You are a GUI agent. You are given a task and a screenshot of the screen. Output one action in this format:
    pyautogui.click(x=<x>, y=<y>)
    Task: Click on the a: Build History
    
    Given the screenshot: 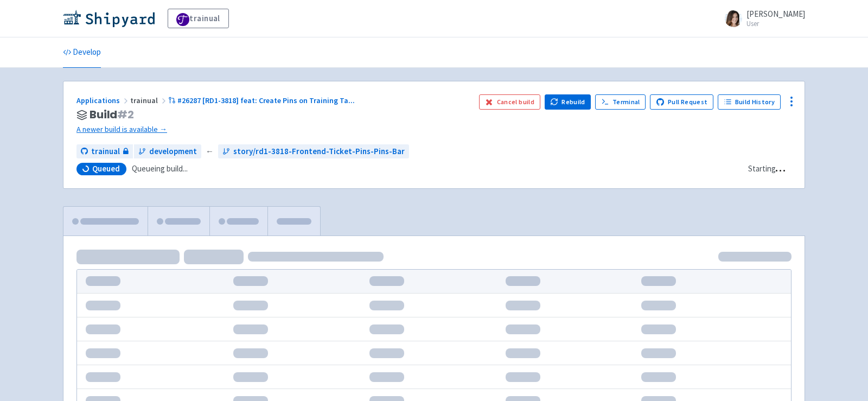 What is the action you would take?
    pyautogui.click(x=749, y=102)
    